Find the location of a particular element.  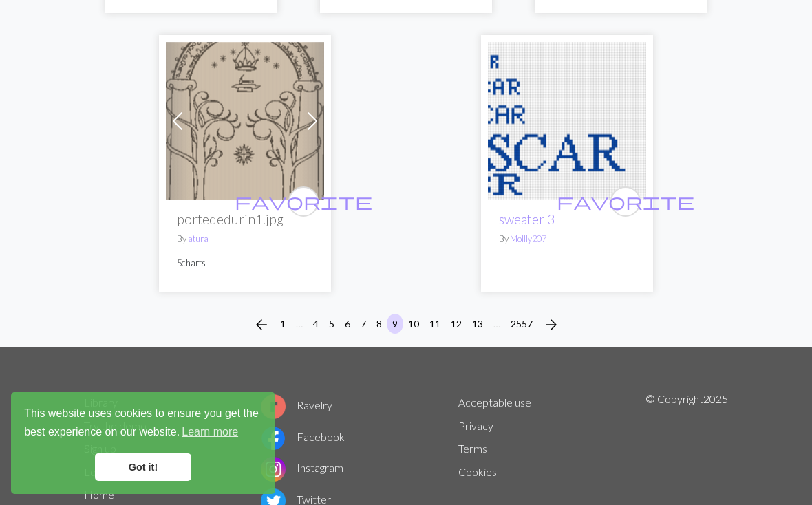

a: Acceptable use is located at coordinates (495, 402).